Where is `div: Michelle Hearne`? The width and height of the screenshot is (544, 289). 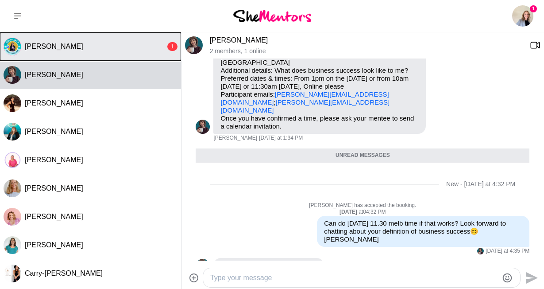 div: Michelle Hearne is located at coordinates (12, 245).